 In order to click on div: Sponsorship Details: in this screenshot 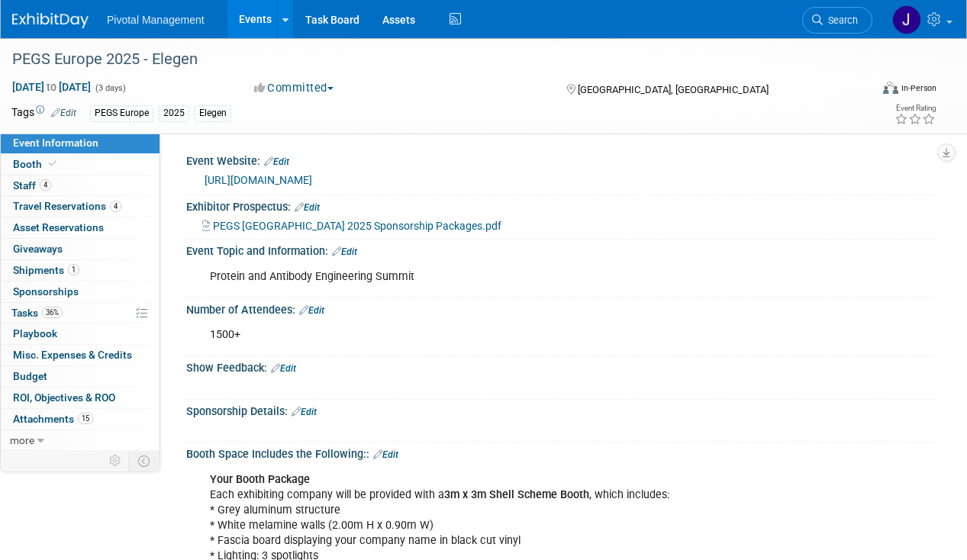, I will do `click(561, 410)`.